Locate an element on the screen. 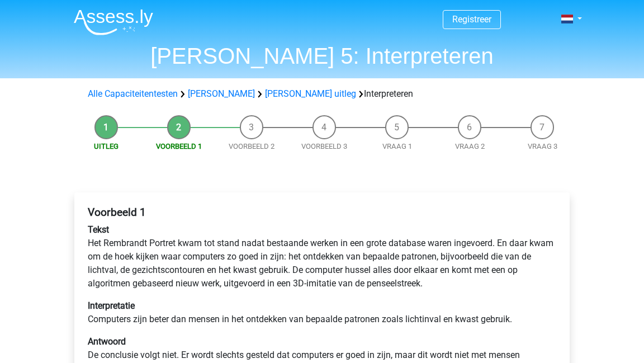  a: Voorbeeld 3 is located at coordinates (324, 147).